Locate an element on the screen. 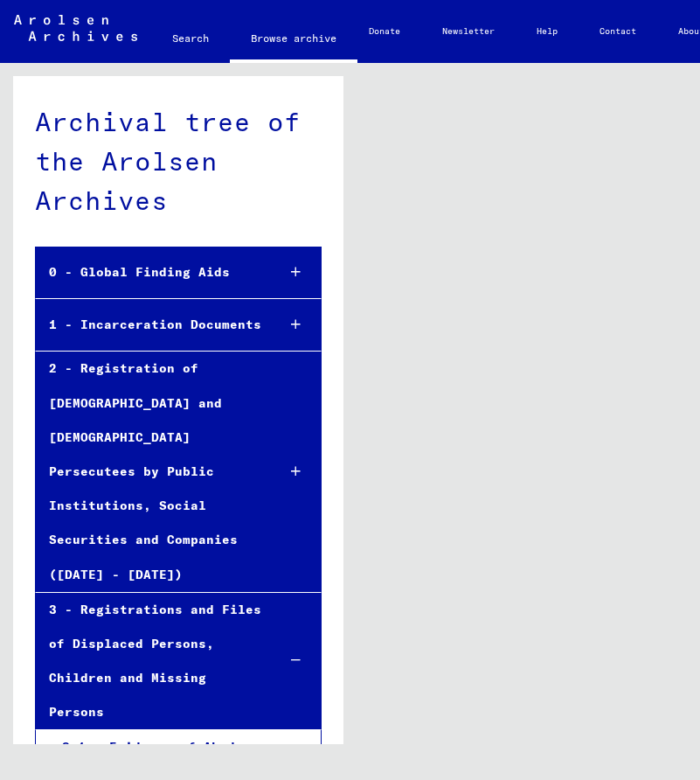 The width and height of the screenshot is (700, 780). div: 0 - Global Finding Aids is located at coordinates (149, 272).